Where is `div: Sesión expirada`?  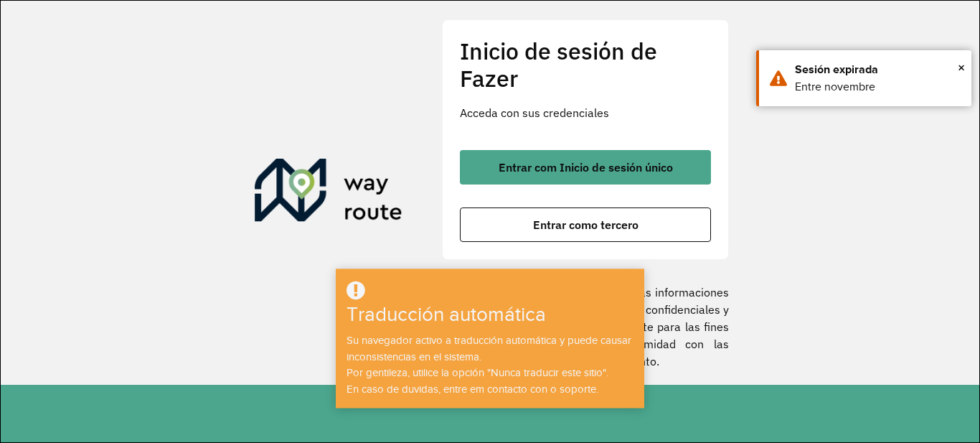 div: Sesión expirada is located at coordinates (877, 70).